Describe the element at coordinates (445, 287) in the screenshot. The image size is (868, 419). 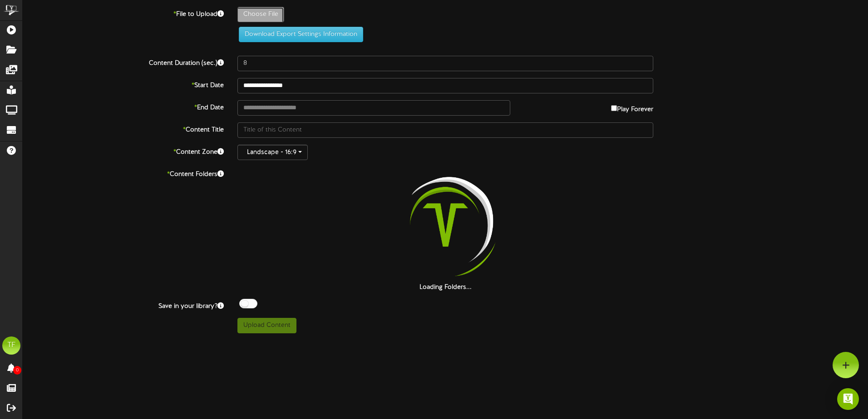
I see `strong: Loading Folders...` at that location.